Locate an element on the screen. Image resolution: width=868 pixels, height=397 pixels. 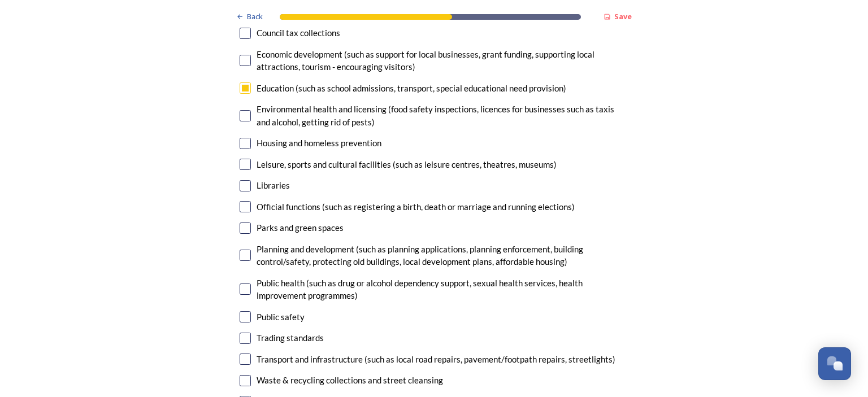
div: Environmental health and licensing (food safety inspections, licences for businesses such as taxi... is located at coordinates (443, 115).